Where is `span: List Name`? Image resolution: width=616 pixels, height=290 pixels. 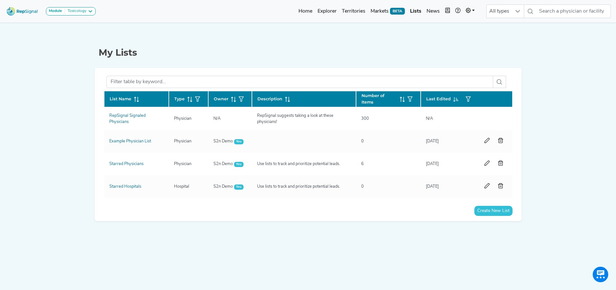
span: List Name is located at coordinates (120, 99).